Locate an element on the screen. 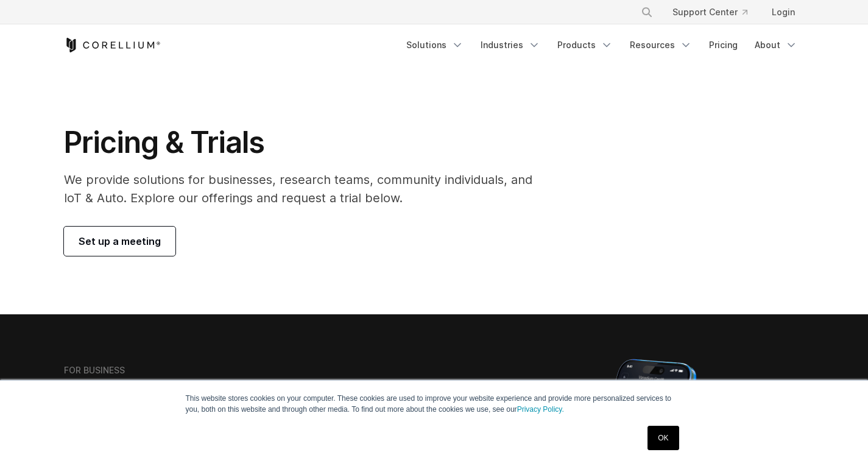 This screenshot has height=466, width=868. a: Set up a meeting is located at coordinates (120, 241).